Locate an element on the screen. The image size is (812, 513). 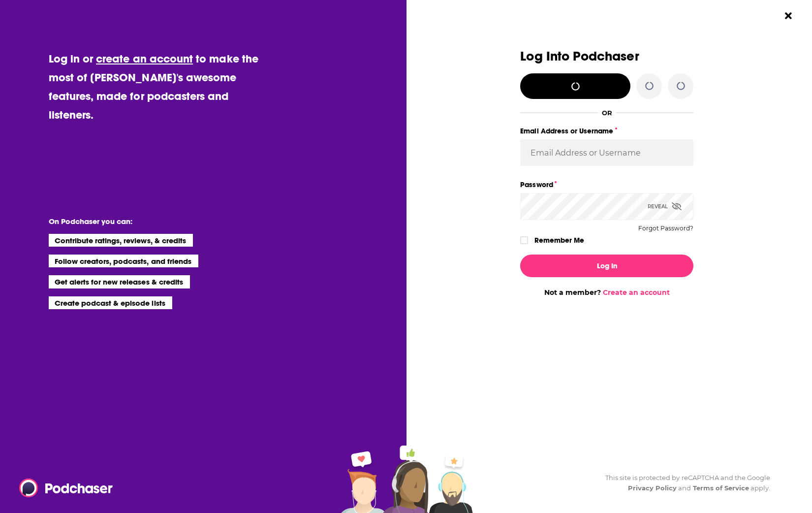
img: Podchaser - Follow, Share and Rate Podcasts is located at coordinates (67, 487).